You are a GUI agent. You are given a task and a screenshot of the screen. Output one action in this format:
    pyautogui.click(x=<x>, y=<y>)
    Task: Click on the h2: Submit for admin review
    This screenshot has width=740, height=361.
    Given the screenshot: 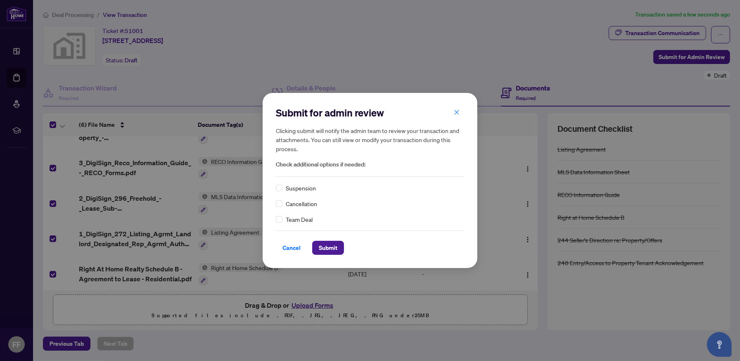 What is the action you would take?
    pyautogui.click(x=370, y=113)
    